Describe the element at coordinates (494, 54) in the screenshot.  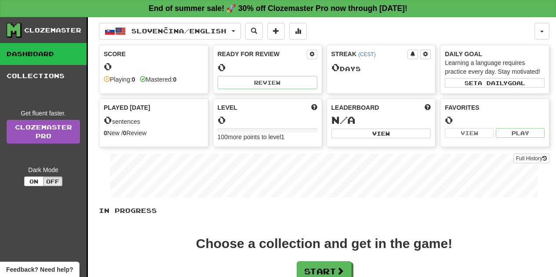
I see `div: Daily Goal` at that location.